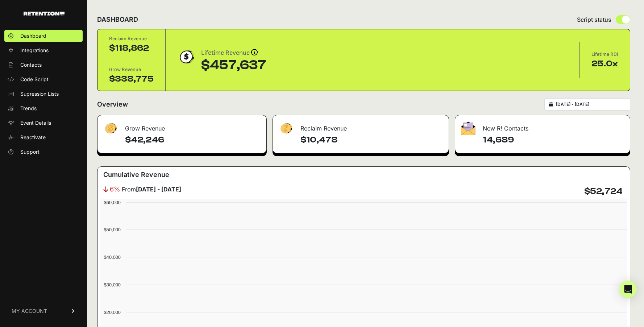 The width and height of the screenshot is (644, 327). What do you see at coordinates (33, 138) in the screenshot?
I see `span: Reactivate` at bounding box center [33, 138].